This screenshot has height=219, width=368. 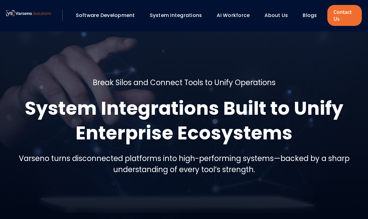 What do you see at coordinates (276, 15) in the screenshot?
I see `a: About Us` at bounding box center [276, 15].